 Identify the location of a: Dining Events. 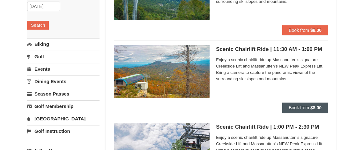
(63, 81).